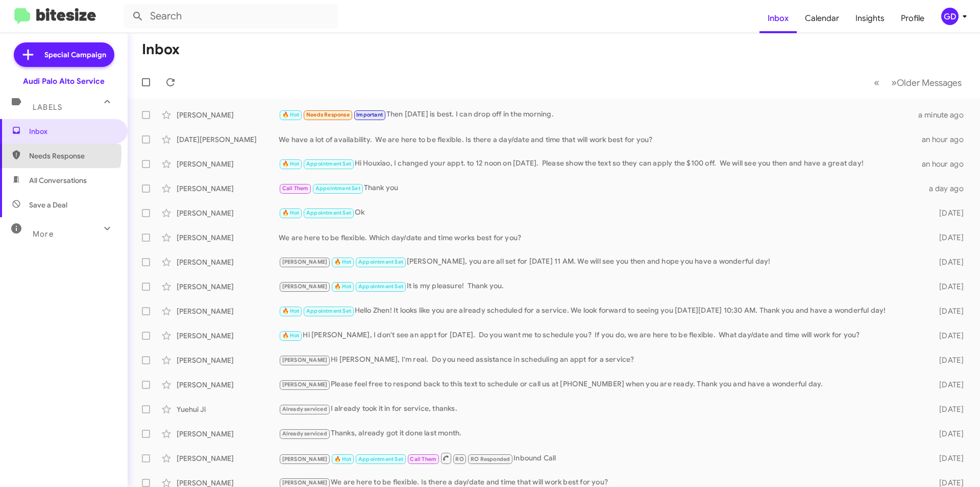 The height and width of the screenshot is (487, 980). I want to click on button: Next, so click(926, 83).